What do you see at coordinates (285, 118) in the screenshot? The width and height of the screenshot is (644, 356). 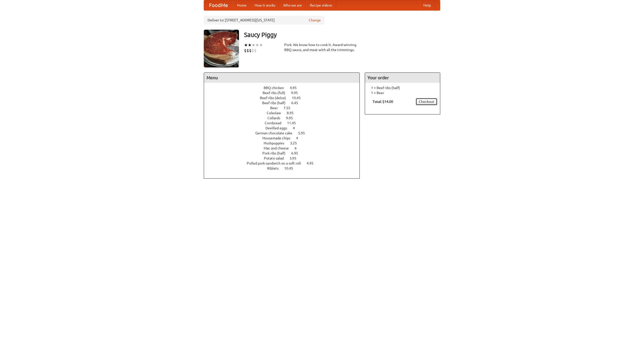 I see `a: Collards 9.95` at bounding box center [285, 118].